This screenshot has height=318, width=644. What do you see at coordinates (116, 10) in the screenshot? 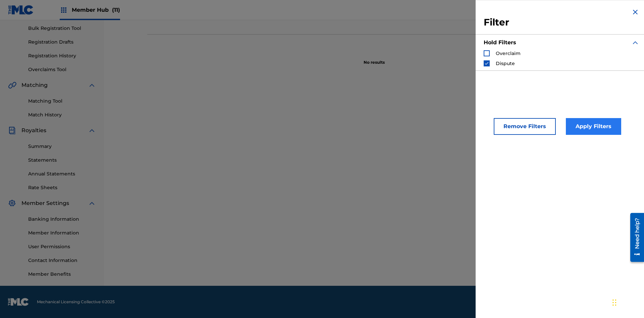
I see `span: (11)` at bounding box center [116, 10].